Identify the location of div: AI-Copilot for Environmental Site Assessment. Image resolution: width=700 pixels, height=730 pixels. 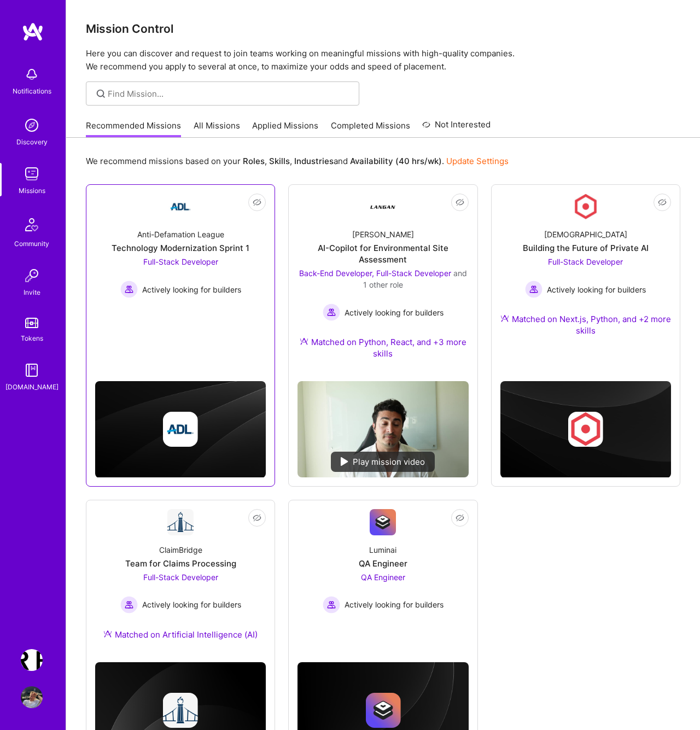
(383, 254).